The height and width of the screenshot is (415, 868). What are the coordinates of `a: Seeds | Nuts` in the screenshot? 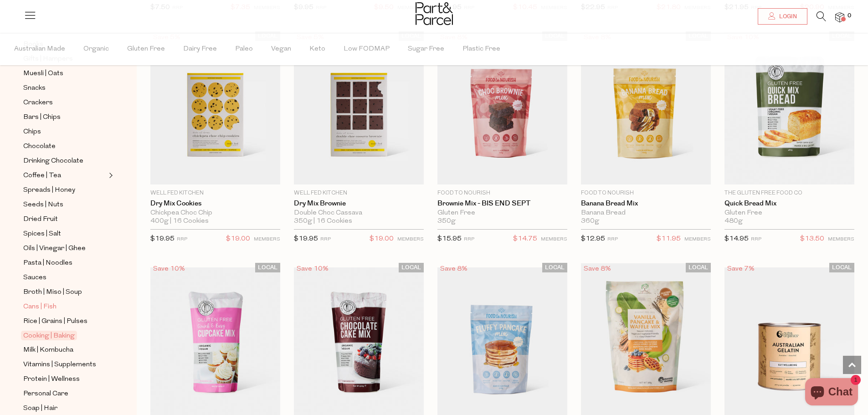 It's located at (65, 204).